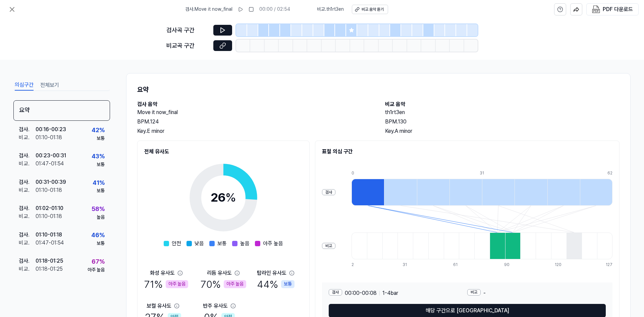  I want to click on div: 0, so click(367, 173).